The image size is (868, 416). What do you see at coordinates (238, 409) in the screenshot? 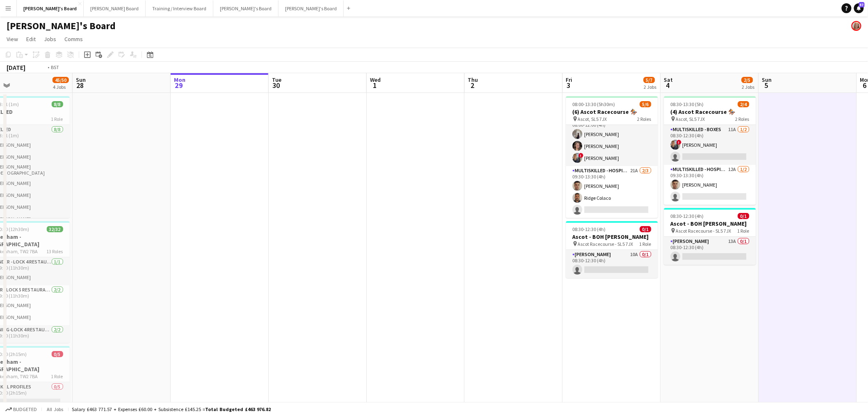
I see `span: Total Budgeted £463 976.82` at bounding box center [238, 409].